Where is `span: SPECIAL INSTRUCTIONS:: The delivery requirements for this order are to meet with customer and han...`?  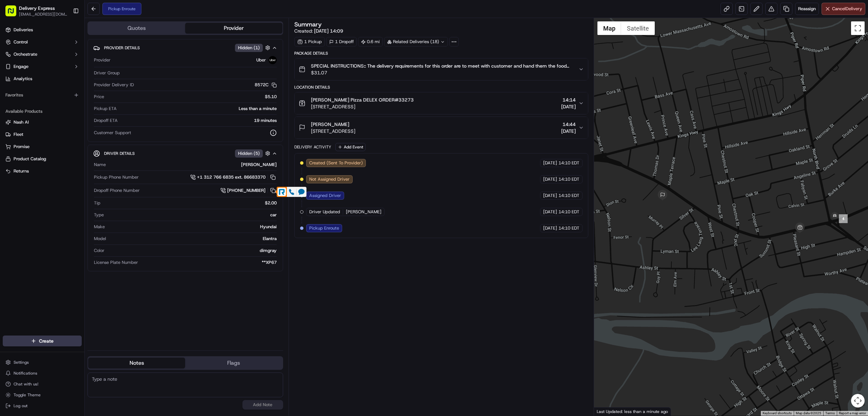
span: SPECIAL INSTRUCTIONS:: The delivery requirements for this order are to meet with customer and han... is located at coordinates (442, 66).